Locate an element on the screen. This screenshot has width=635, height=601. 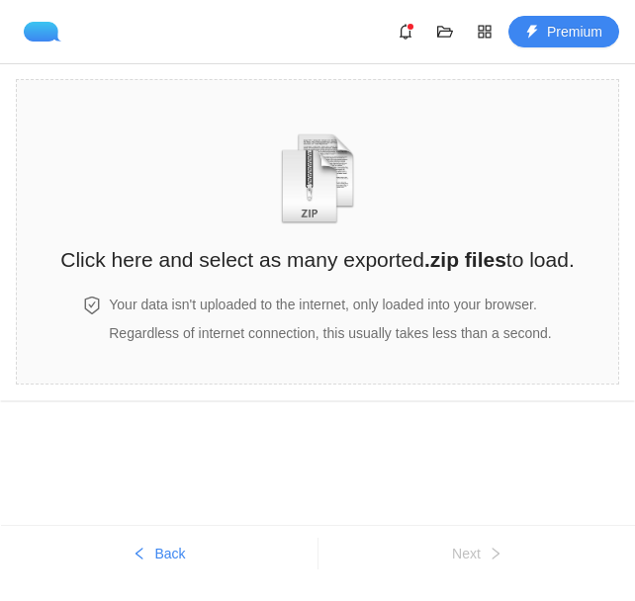
h4: Your data isn't uploaded to the internet, only loaded into your browser. is located at coordinates (329, 304).